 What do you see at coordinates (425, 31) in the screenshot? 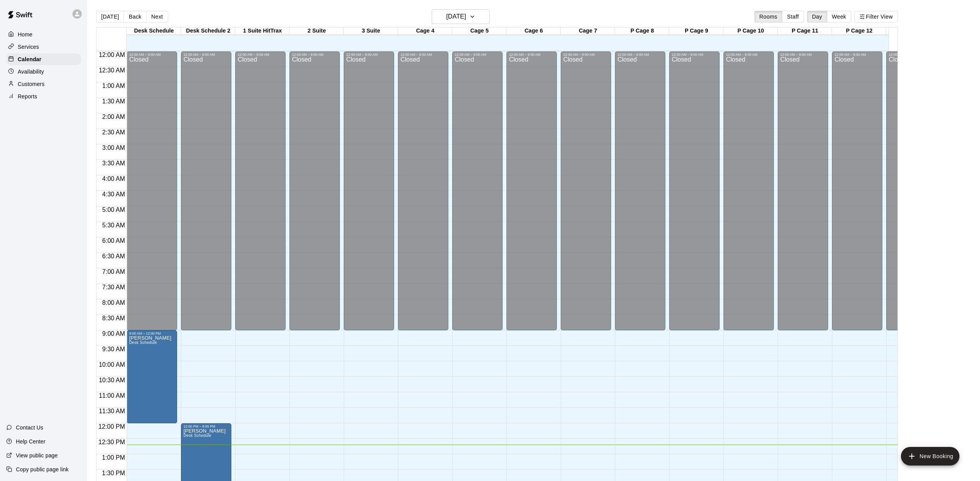
I see `div: Cage 4` at bounding box center [425, 31].